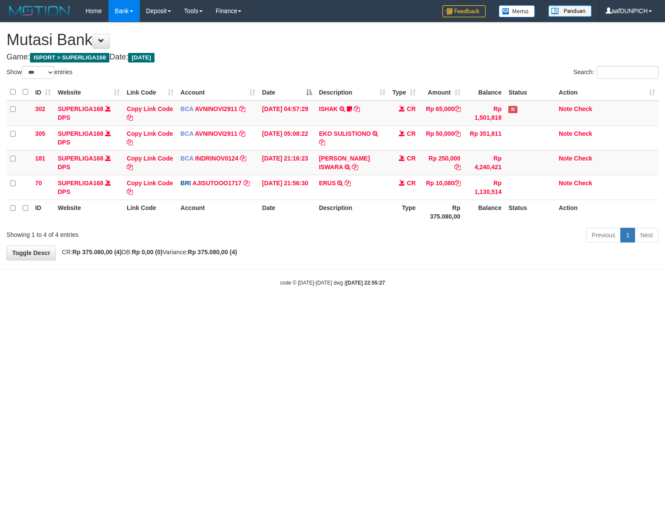 The width and height of the screenshot is (665, 508). I want to click on th: Account: activate to sort column ascending, so click(218, 92).